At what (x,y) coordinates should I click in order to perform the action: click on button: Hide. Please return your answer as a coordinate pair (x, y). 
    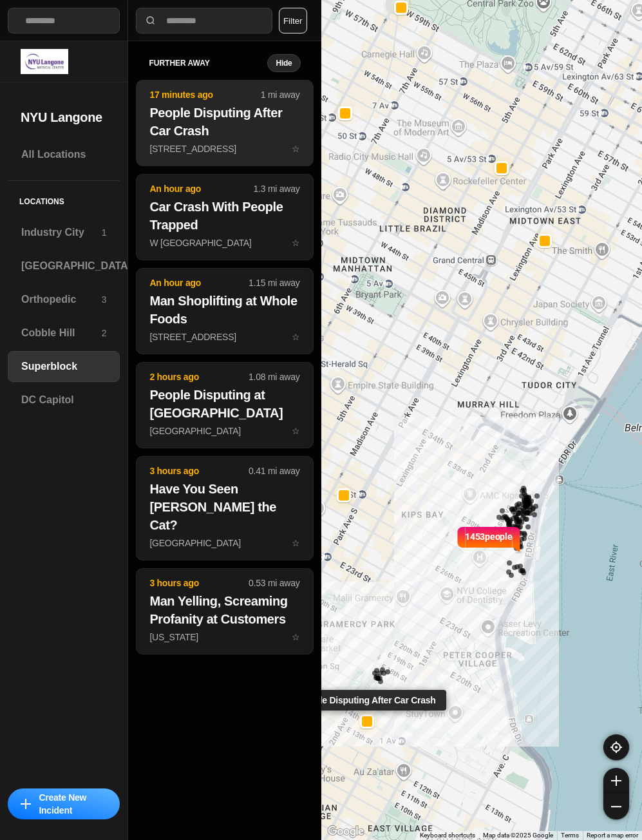
    Looking at the image, I should click on (283, 63).